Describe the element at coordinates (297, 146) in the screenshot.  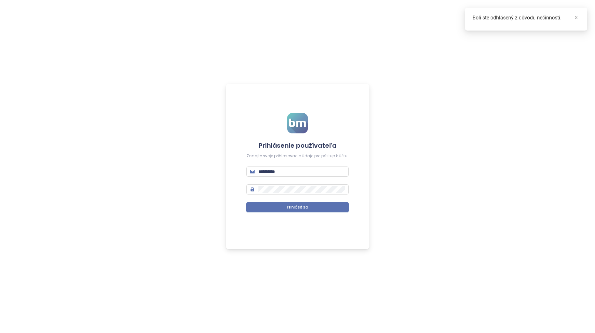
I see `h4: Prihlásenie používateľa` at that location.